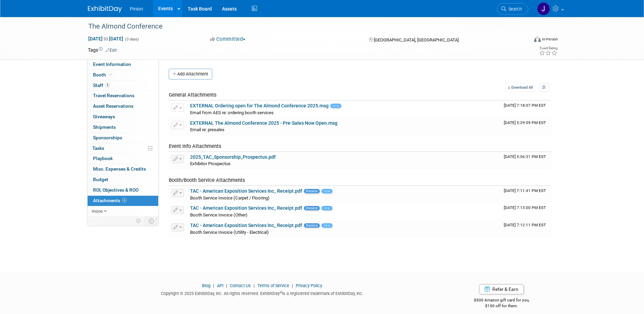 This screenshot has width=644, height=314. What do you see at coordinates (97, 211) in the screenshot?
I see `span: more` at bounding box center [97, 211].